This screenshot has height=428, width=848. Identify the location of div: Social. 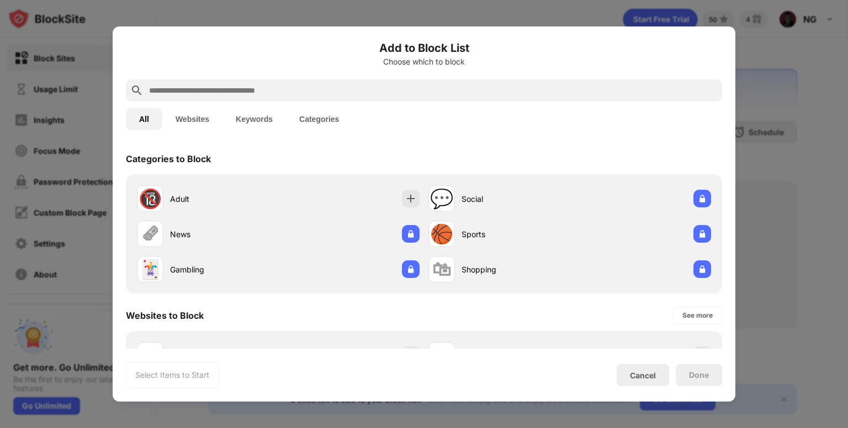
(516, 199).